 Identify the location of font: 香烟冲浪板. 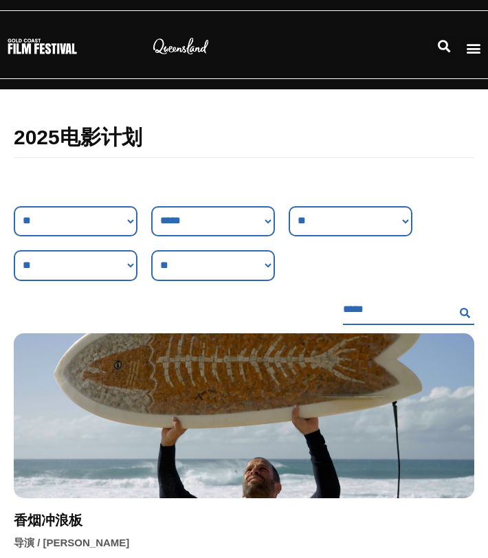
(48, 520).